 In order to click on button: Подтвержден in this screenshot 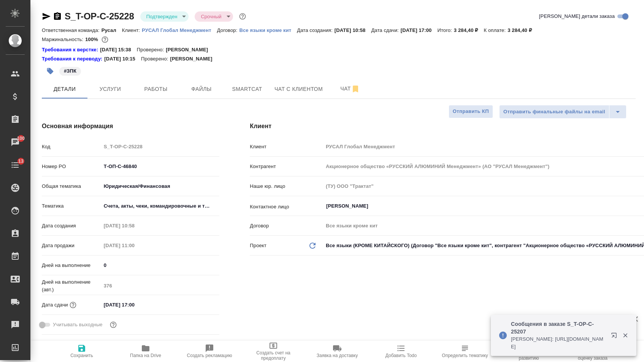, I will do `click(162, 16)`.